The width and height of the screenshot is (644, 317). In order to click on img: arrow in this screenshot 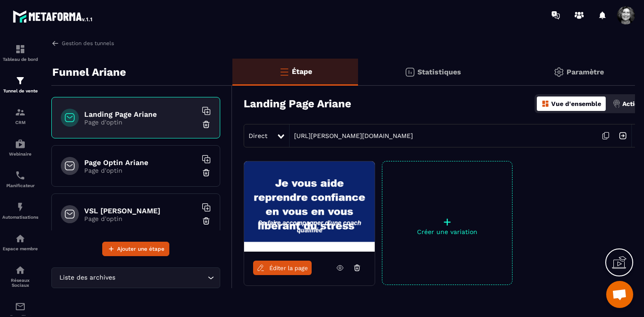, I will do `click(56, 43)`.